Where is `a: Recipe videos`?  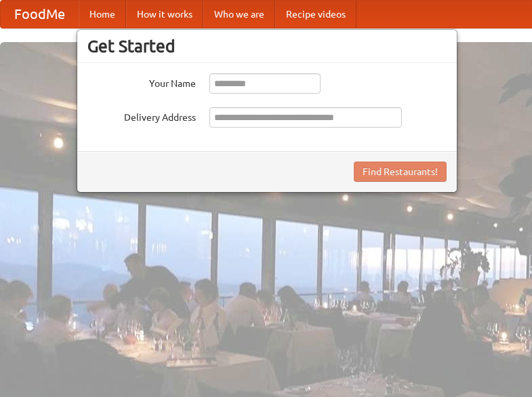 a: Recipe videos is located at coordinates (316, 15).